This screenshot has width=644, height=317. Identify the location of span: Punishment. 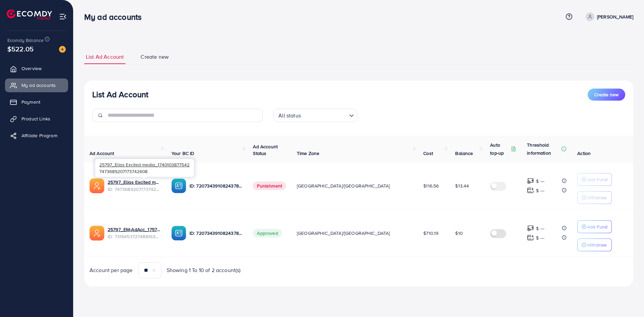
(269, 186).